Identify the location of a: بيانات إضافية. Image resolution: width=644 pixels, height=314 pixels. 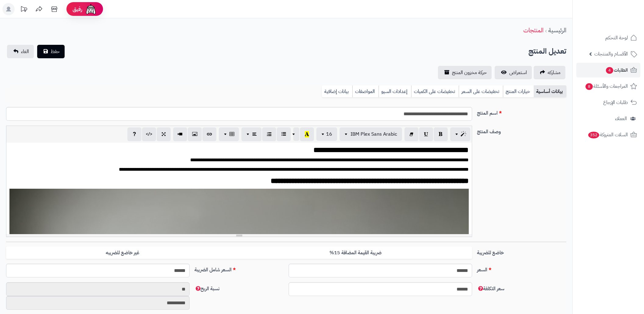
(337, 92).